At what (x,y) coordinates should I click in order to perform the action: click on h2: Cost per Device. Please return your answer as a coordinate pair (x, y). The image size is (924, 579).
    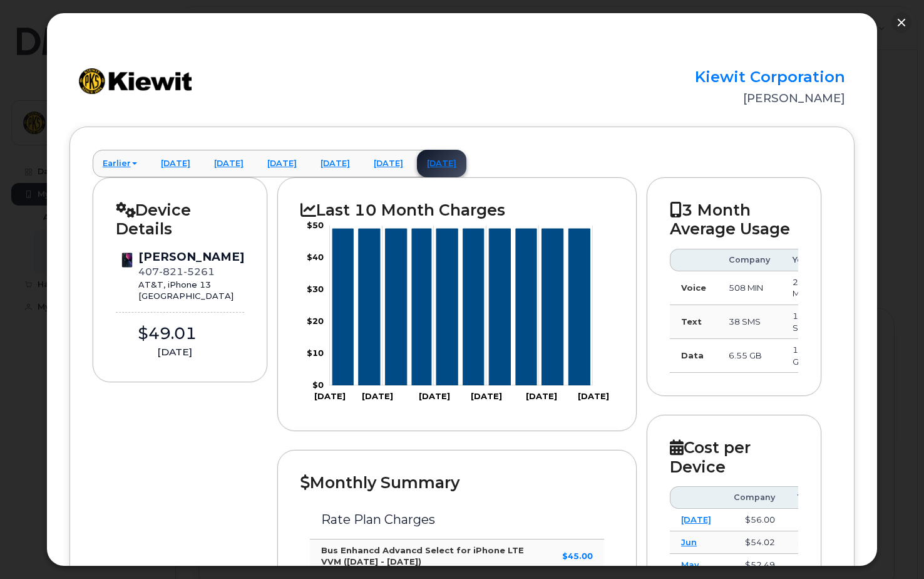
    Looking at the image, I should click on (734, 457).